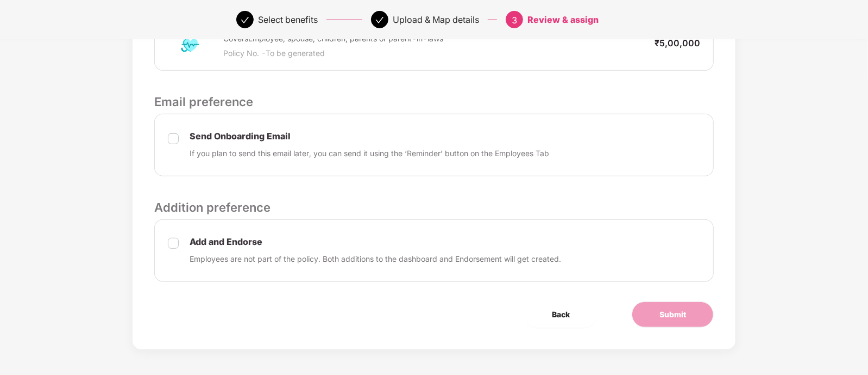 This screenshot has height=375, width=868. What do you see at coordinates (563, 20) in the screenshot?
I see `div: Review & assign` at bounding box center [563, 20].